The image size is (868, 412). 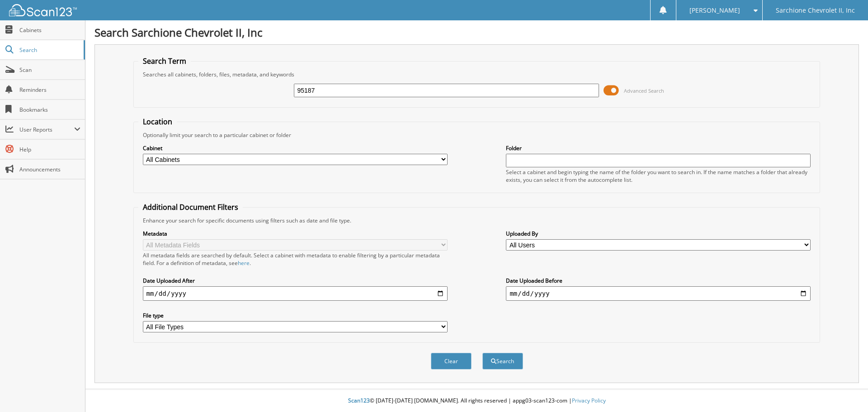 I want to click on span: User Reports, so click(x=47, y=129).